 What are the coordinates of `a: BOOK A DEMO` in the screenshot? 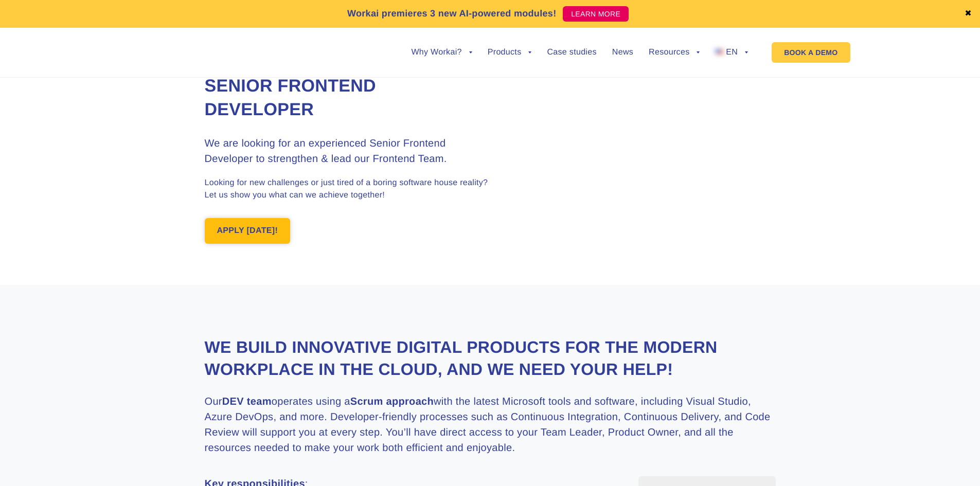 It's located at (811, 52).